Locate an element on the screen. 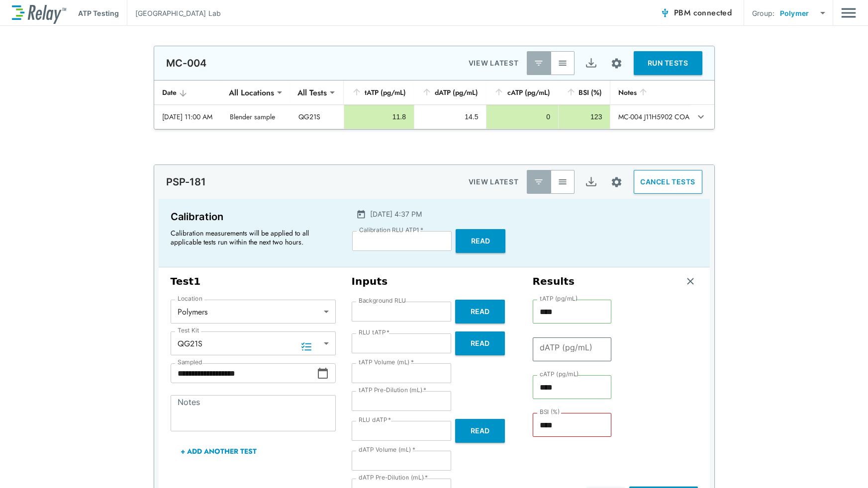 The width and height of the screenshot is (868, 488). div: 14.5 is located at coordinates (450, 117).